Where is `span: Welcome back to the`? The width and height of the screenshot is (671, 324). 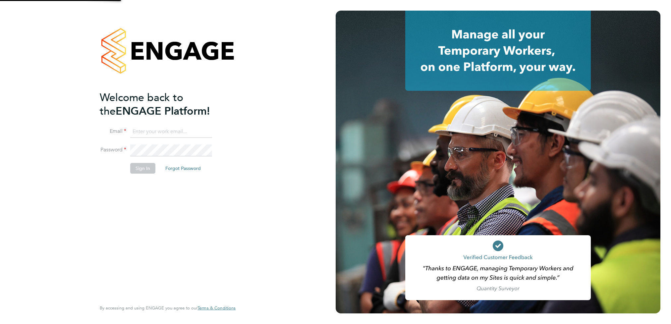 span: Welcome back to the is located at coordinates (141, 104).